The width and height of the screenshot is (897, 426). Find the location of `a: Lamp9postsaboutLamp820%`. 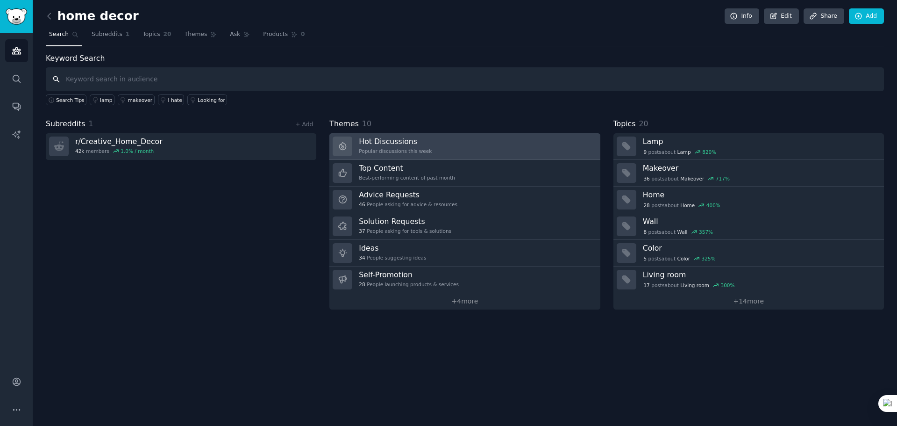

a: Lamp9postsaboutLamp820% is located at coordinates (748, 146).